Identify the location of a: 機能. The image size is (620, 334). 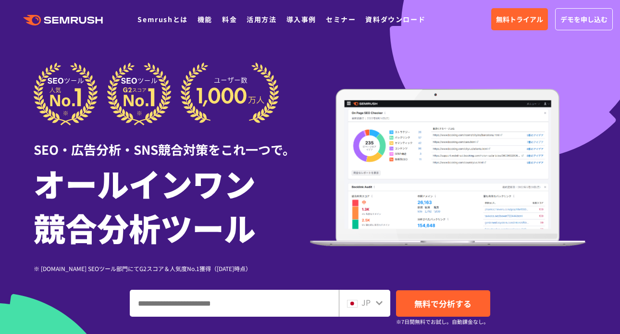
(205, 19).